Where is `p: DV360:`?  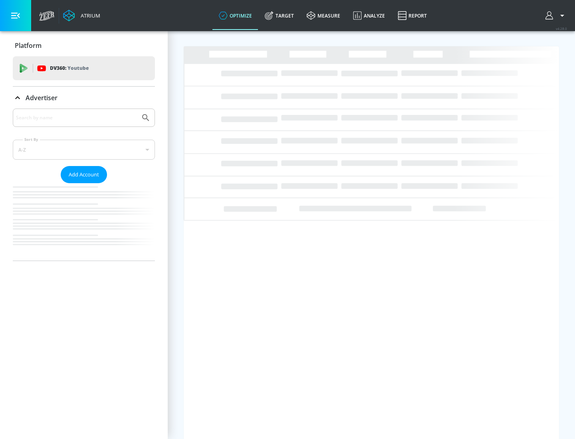 p: DV360: is located at coordinates (69, 68).